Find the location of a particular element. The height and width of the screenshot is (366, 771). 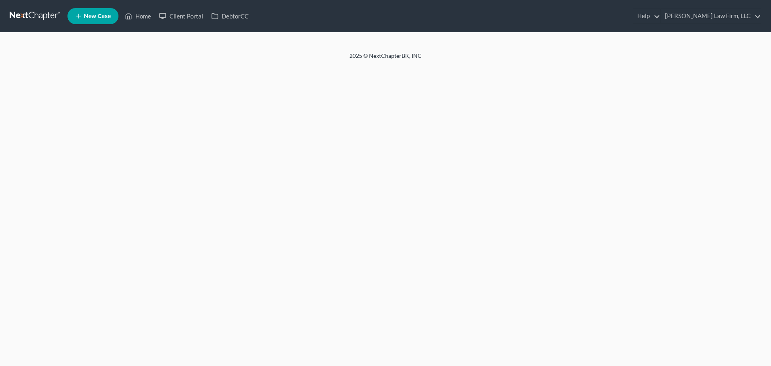

new-legal-case-button: New Case is located at coordinates (93, 16).